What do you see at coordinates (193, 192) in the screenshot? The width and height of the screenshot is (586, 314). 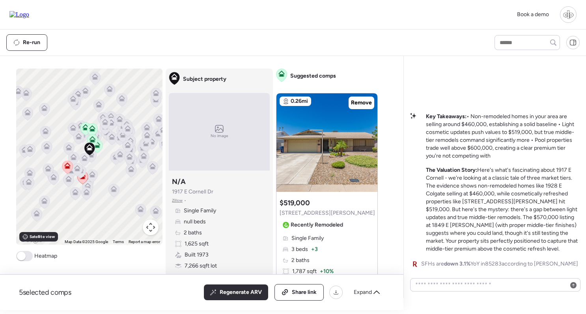 I see `span: 1917 E Cornell Dr` at bounding box center [193, 192].